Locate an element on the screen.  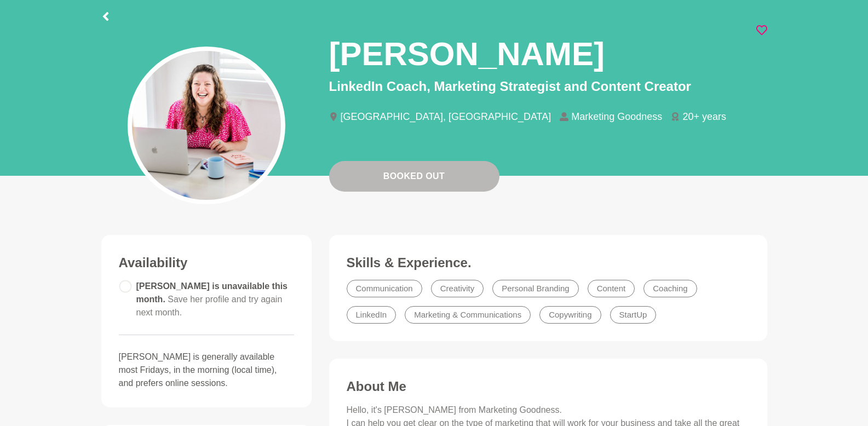
li: Marketing Goodness is located at coordinates (615, 117).